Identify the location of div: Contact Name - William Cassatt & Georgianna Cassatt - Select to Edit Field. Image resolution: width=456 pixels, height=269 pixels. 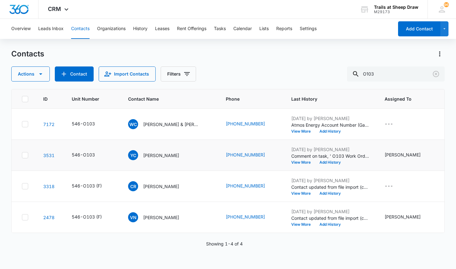
(170, 124).